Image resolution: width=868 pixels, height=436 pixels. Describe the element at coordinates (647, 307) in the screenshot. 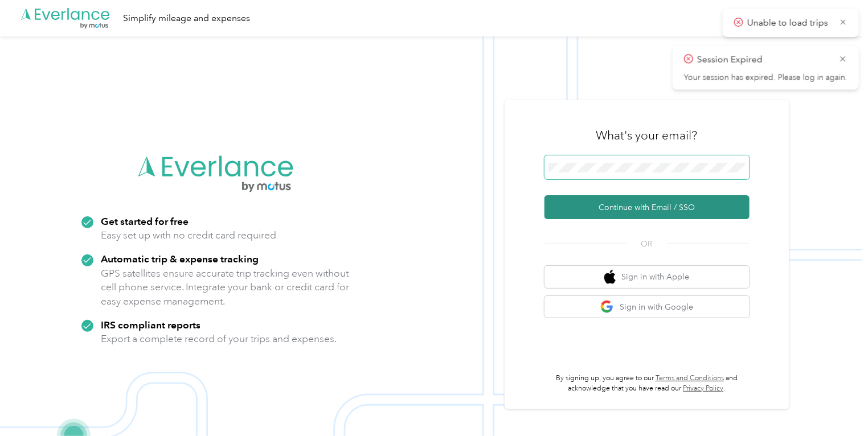

I see `button: google logoSign in with Google` at that location.